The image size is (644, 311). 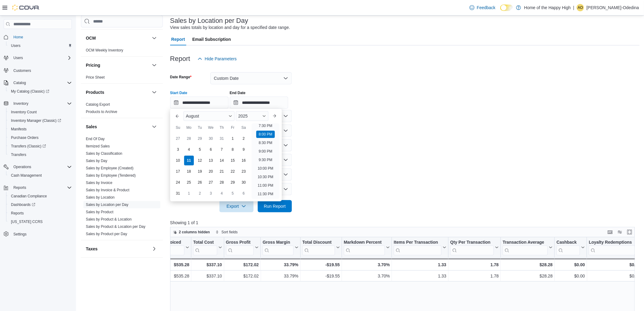 What do you see at coordinates (171, 276) in the screenshot?
I see `div: $535.28` at bounding box center [171, 276].